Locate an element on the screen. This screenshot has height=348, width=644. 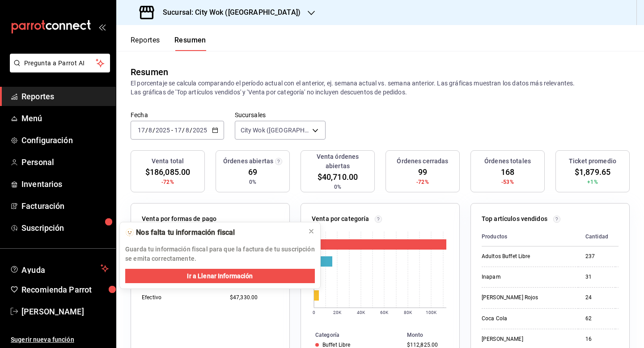
span: 168 is located at coordinates (508, 172).